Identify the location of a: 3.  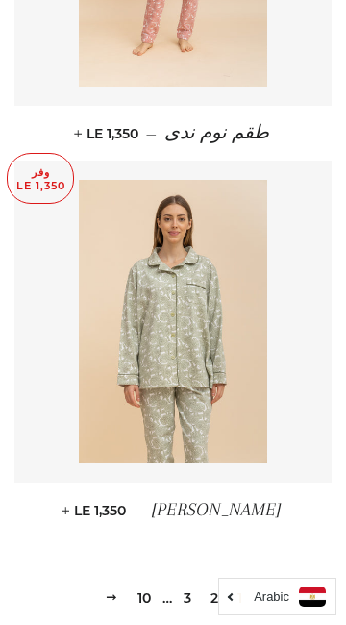
(187, 598).